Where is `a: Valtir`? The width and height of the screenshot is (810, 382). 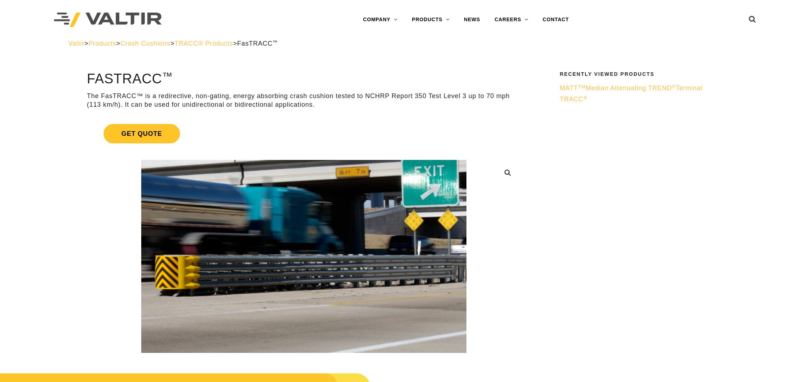
a: Valtir is located at coordinates (76, 43).